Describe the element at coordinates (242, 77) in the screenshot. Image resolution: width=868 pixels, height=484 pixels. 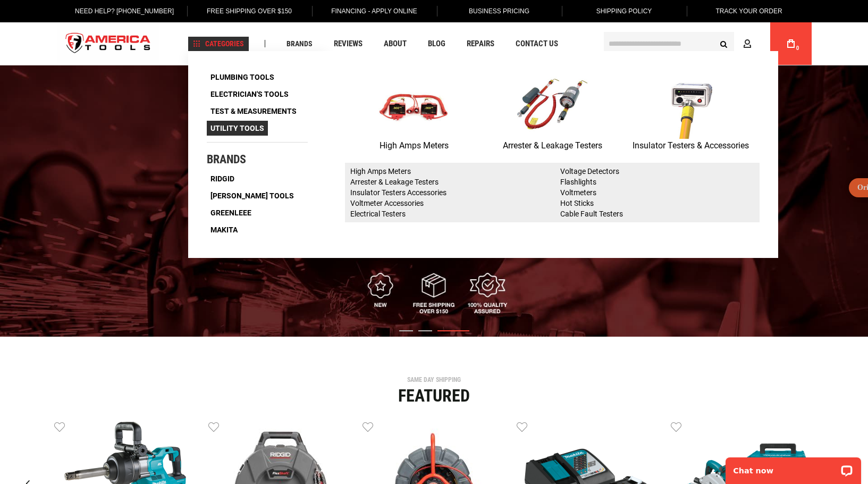
I see `span: Plumbing Tools` at that location.